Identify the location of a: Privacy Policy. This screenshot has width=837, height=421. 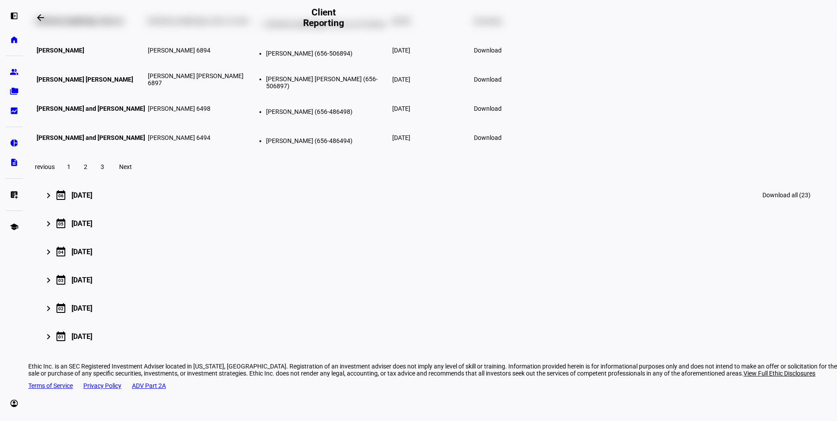
(102, 386).